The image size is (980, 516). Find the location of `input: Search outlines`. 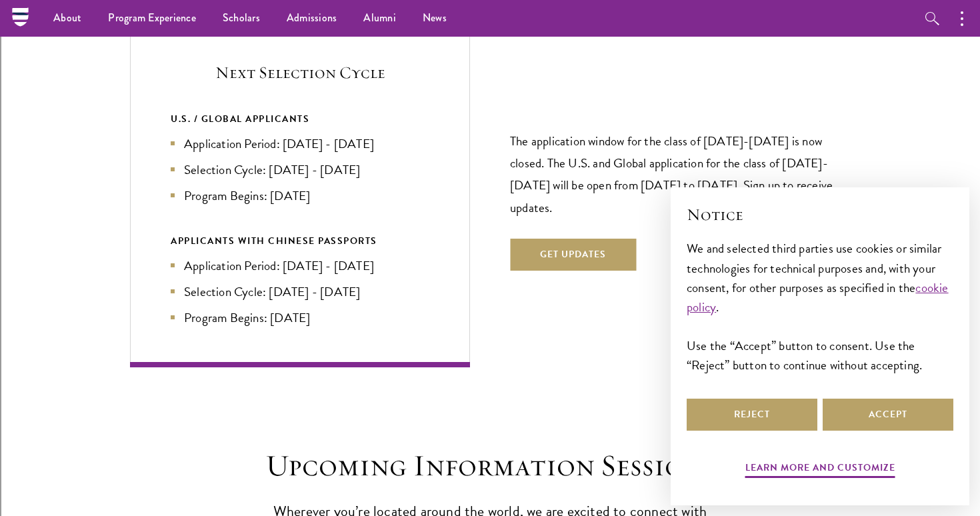

input: Search outlines is located at coordinates (64, 24).